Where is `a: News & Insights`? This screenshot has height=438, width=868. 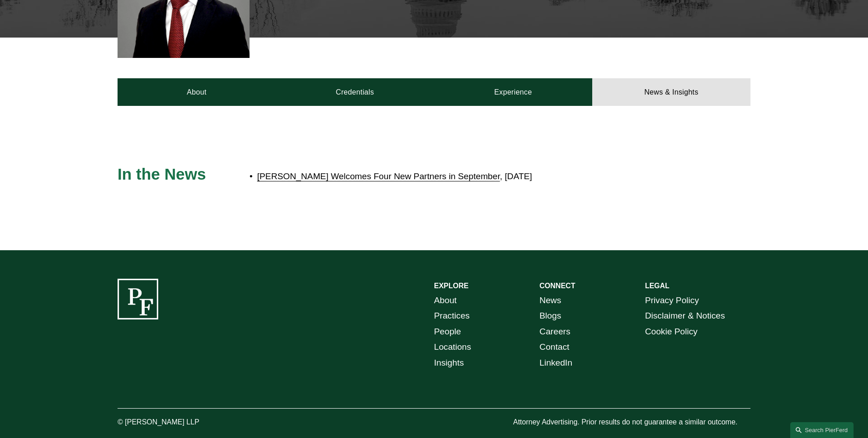
a: News & Insights is located at coordinates (671, 92).